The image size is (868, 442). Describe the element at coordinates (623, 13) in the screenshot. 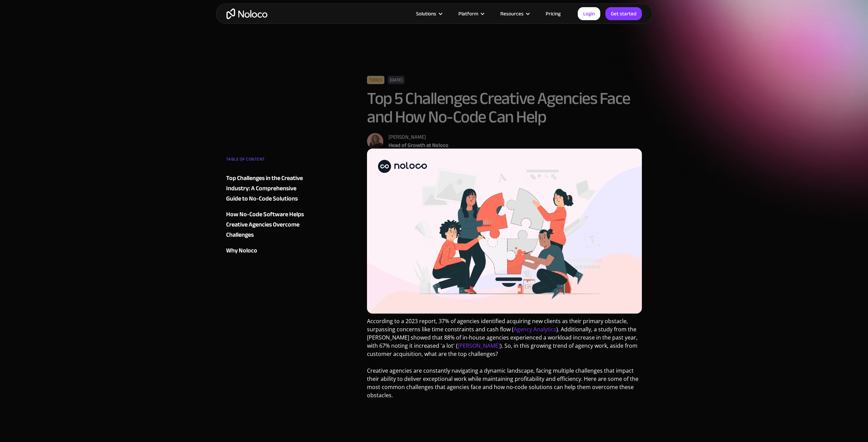

I see `a: Get started` at that location.